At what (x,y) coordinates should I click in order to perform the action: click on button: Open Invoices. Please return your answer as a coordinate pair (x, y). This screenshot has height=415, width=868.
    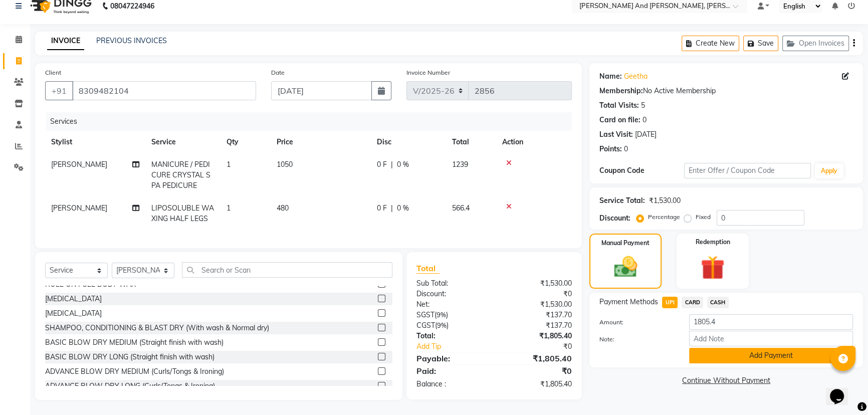
    Looking at the image, I should click on (815, 43).